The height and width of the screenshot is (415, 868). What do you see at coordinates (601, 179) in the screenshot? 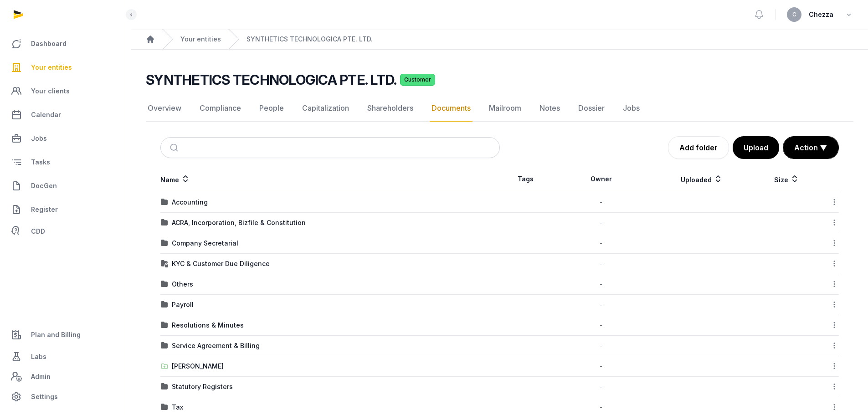
I see `th: Owner` at bounding box center [601, 179].